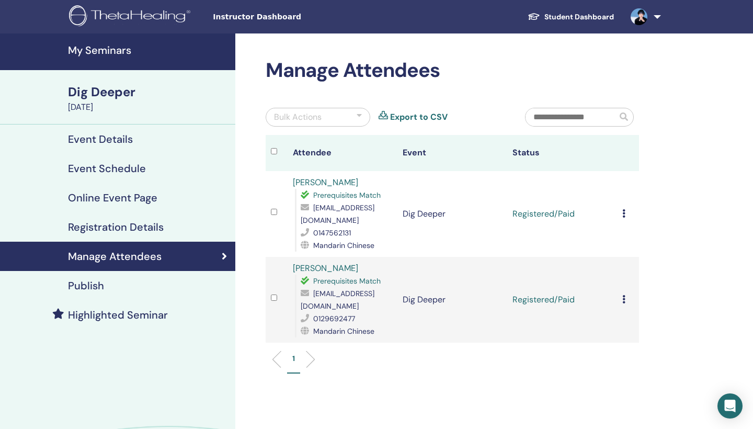 The image size is (753, 429). What do you see at coordinates (534, 16) in the screenshot?
I see `img: graduation-cap-white.svg` at bounding box center [534, 16].